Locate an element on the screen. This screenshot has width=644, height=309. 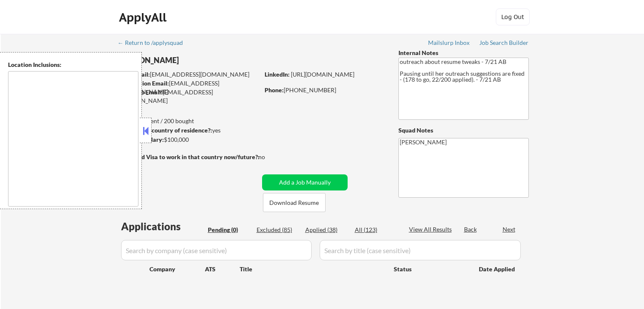
strong: Can work in country of residence?: is located at coordinates (165, 130).